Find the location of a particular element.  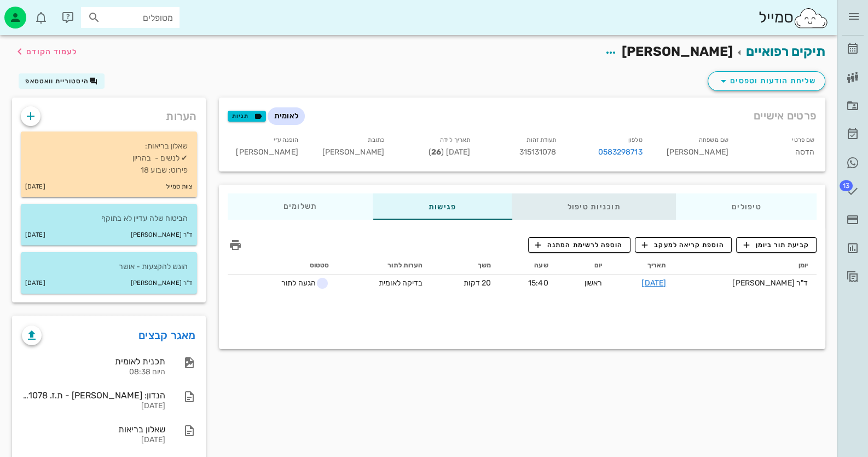

button: שליחת הודעות וטפסים is located at coordinates (766, 81).